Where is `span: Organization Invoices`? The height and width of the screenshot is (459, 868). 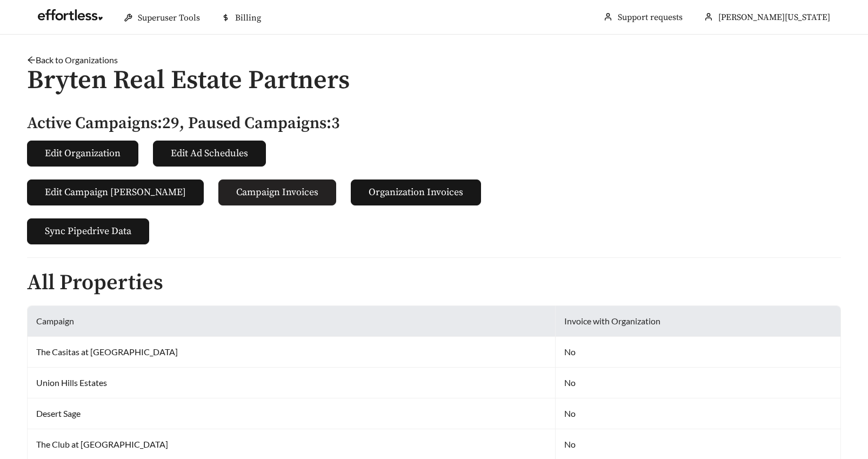 span: Organization Invoices is located at coordinates (416, 192).